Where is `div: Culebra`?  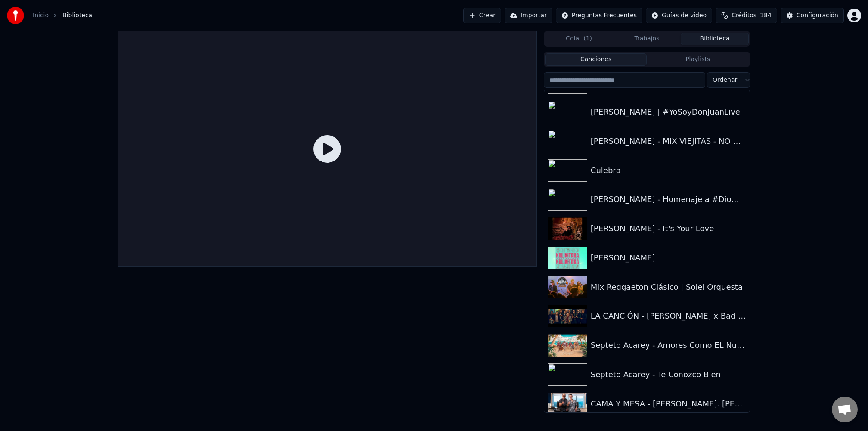 div: Culebra is located at coordinates (669, 171).